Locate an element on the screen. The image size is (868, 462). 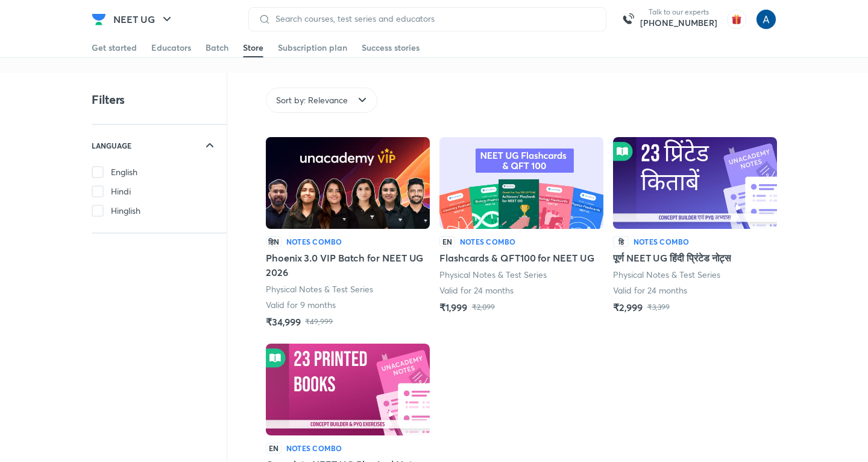
p: ₹2,099 is located at coordinates (483, 307).